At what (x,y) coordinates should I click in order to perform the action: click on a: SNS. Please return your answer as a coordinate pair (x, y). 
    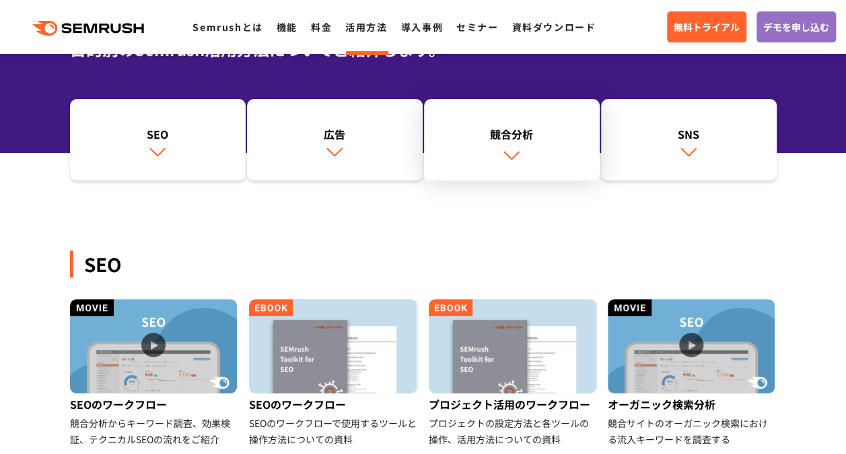
    Looking at the image, I should click on (689, 140).